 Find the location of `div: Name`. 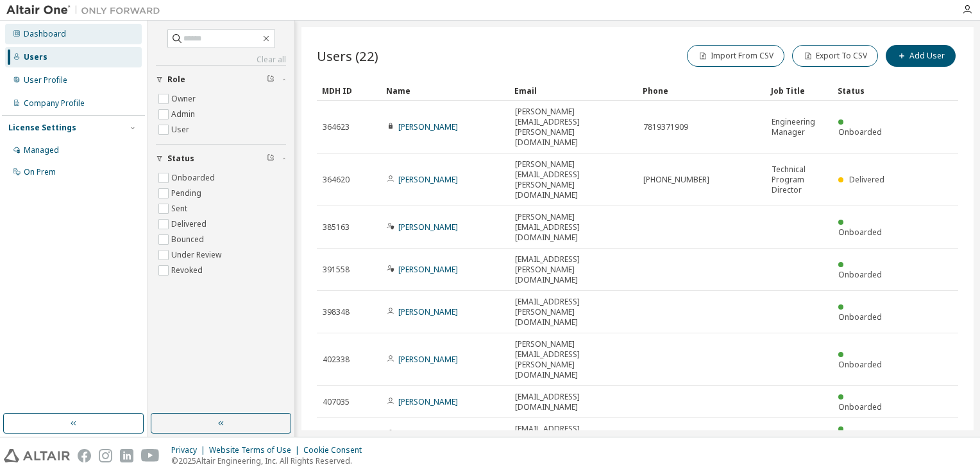

div: Name is located at coordinates (445, 90).